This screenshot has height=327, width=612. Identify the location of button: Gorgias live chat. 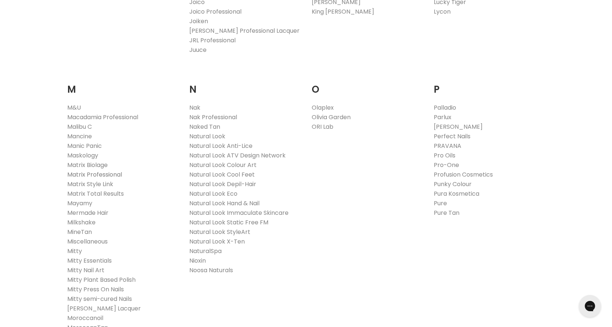
(15, 14).